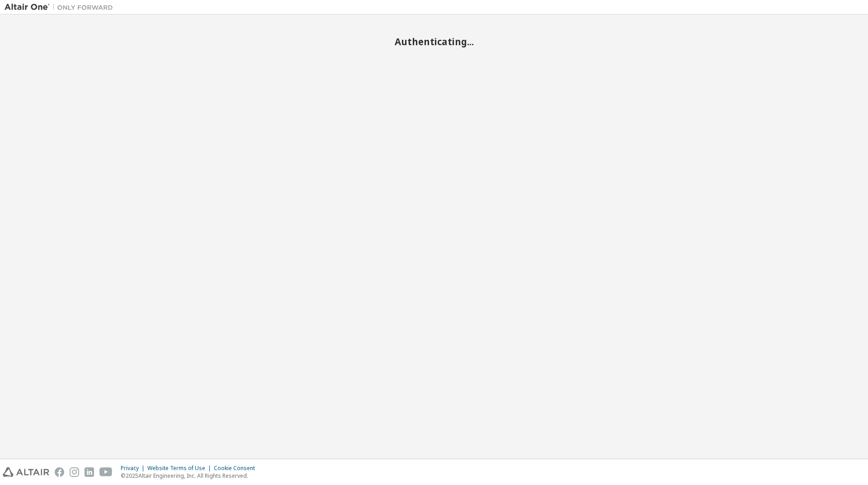 The width and height of the screenshot is (868, 485). What do you see at coordinates (89, 473) in the screenshot?
I see `img: linkedin.svg` at bounding box center [89, 473].